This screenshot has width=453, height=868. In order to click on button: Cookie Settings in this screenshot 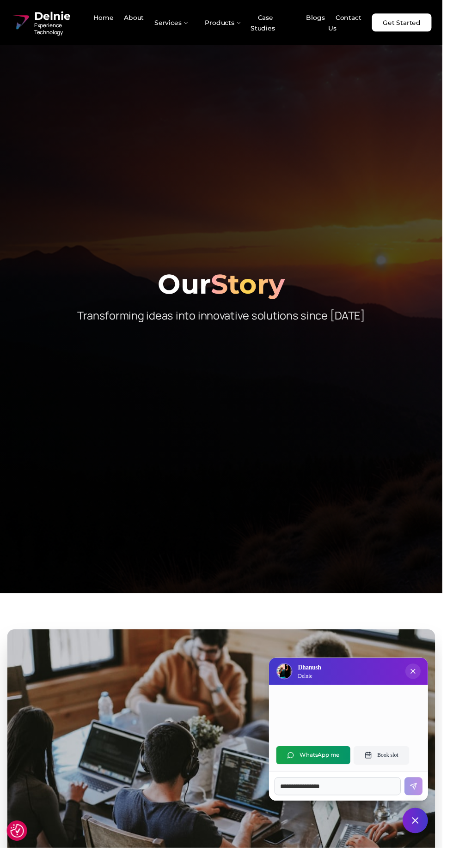, I will do `click(18, 851)`.